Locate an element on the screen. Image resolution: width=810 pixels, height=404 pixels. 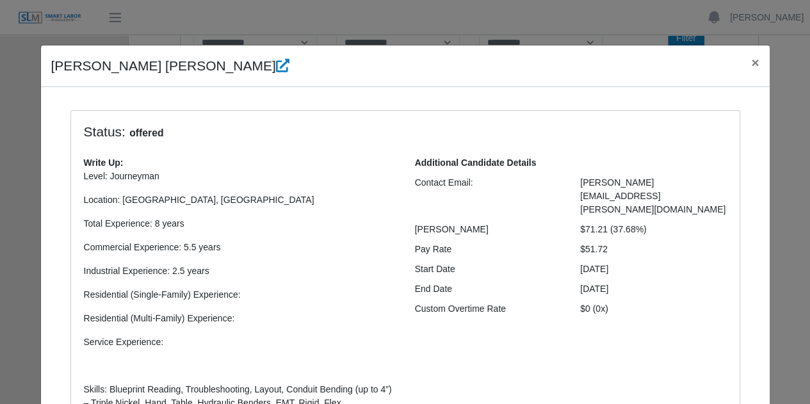
span: $0 (0x) is located at coordinates (594, 309).